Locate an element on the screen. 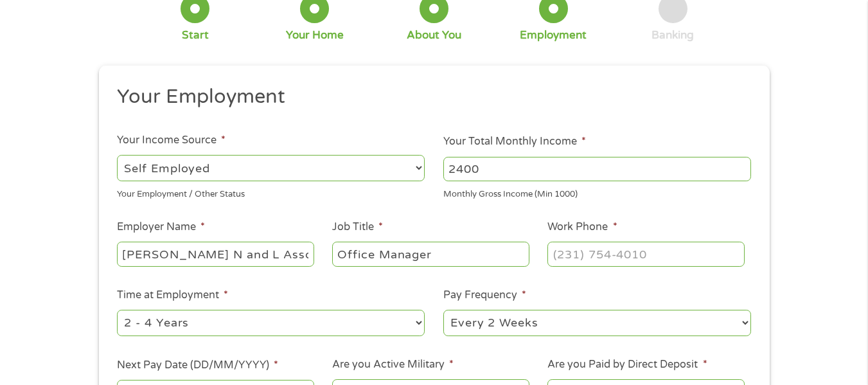  label: Are you Active Military is located at coordinates (393, 364).